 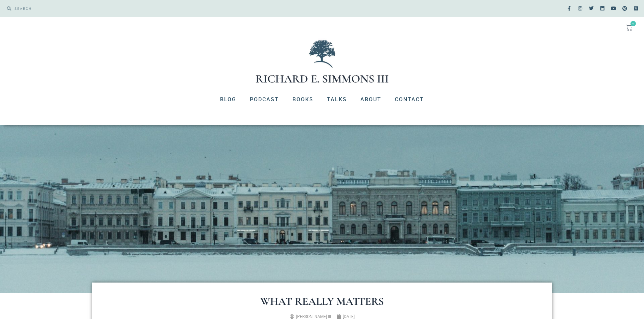 What do you see at coordinates (303, 100) in the screenshot?
I see `a: Books` at bounding box center [303, 100].